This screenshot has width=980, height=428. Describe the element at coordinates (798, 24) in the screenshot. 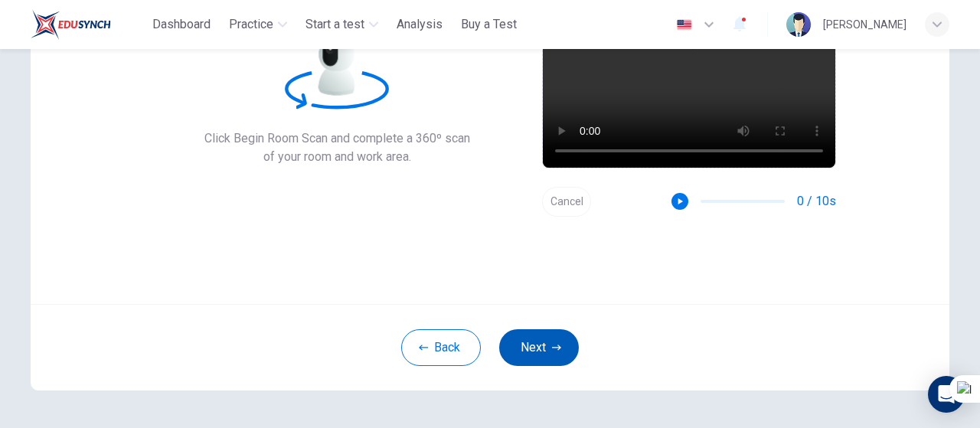

I see `img: Profile picture` at that location.